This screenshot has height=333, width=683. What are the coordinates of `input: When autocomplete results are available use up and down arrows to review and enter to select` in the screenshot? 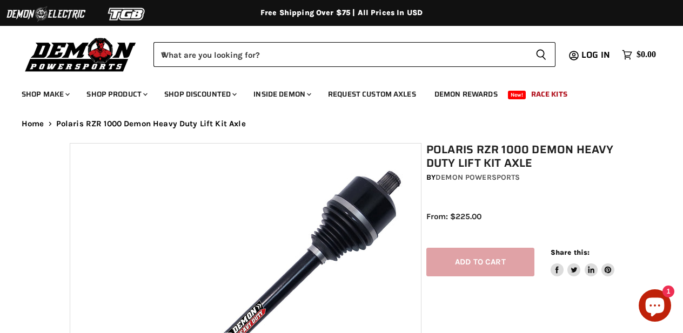 It's located at (340, 55).